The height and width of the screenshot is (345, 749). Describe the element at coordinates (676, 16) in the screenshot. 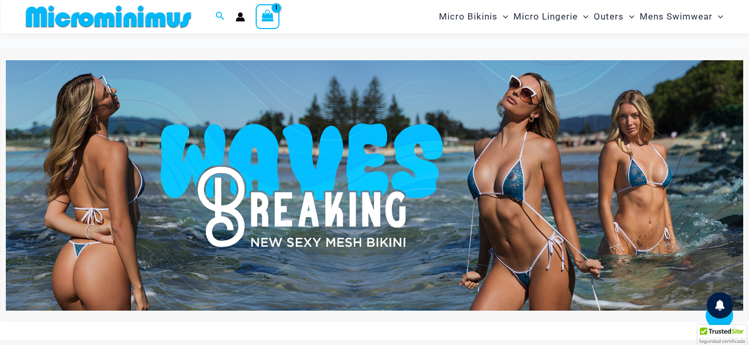

I see `span: Mens Swimwear` at that location.